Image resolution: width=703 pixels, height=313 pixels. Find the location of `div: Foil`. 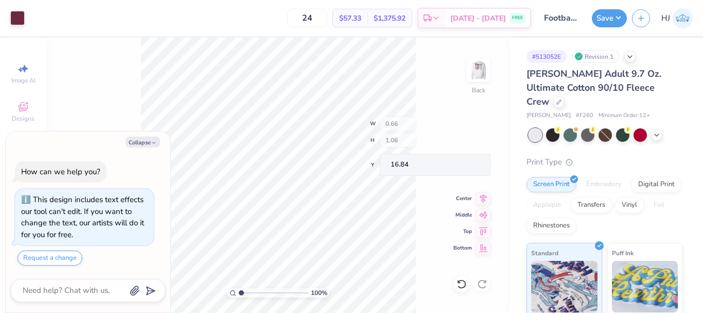

div: Foil is located at coordinates (659, 205).